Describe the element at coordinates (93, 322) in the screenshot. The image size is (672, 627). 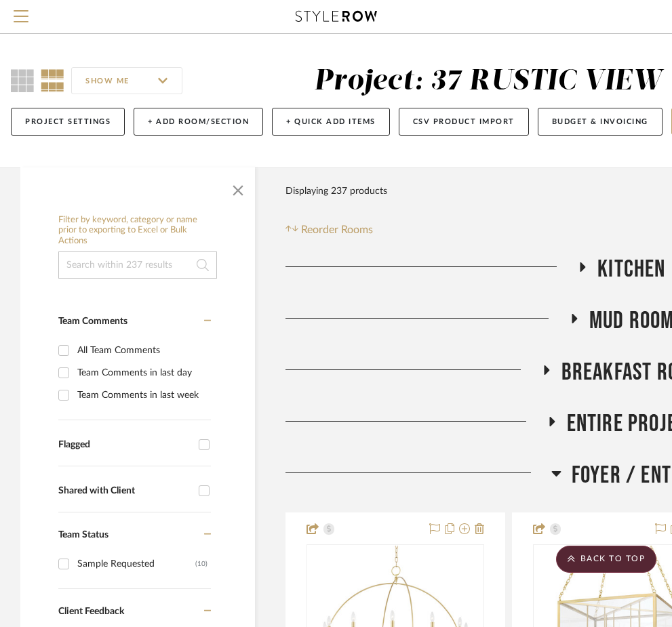
I see `span: Team Comments` at that location.